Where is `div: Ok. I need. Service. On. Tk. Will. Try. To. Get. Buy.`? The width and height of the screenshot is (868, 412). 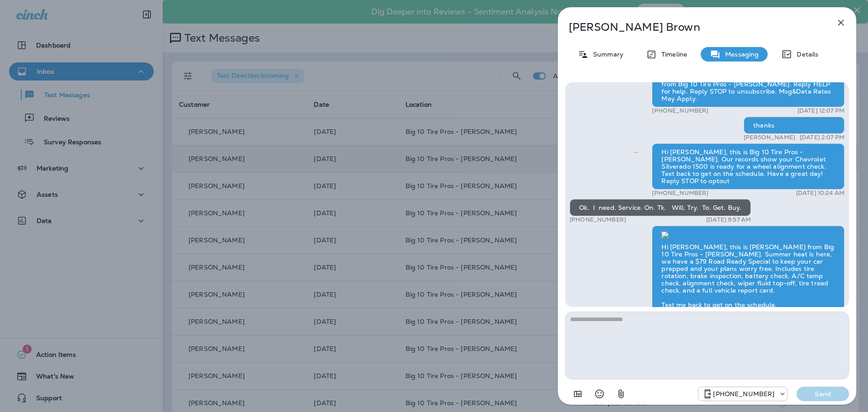 div: Ok. I need. Service. On. Tk. Will. Try. To. Get. Buy. is located at coordinates (660, 208).